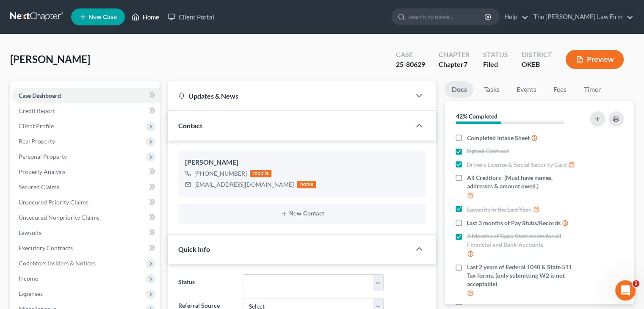  Describe the element at coordinates (595, 59) in the screenshot. I see `button: Preview` at that location.